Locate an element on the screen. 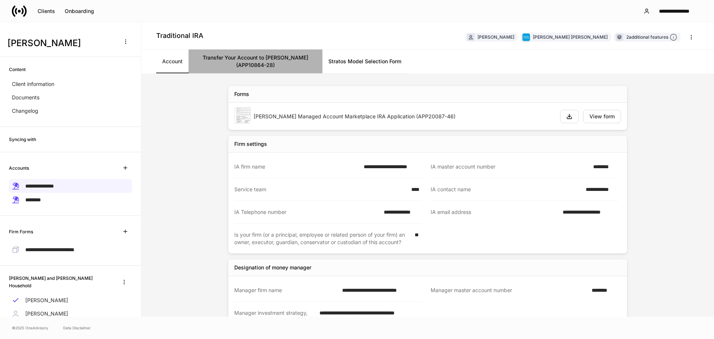 This screenshot has height=339, width=714. div: Manager master account number is located at coordinates (508, 290).